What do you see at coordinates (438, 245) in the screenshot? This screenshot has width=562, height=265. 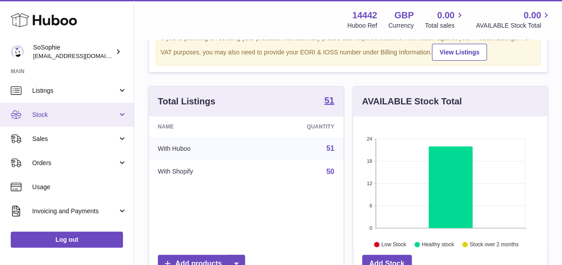 I see `text: Healthy stock` at bounding box center [438, 245].